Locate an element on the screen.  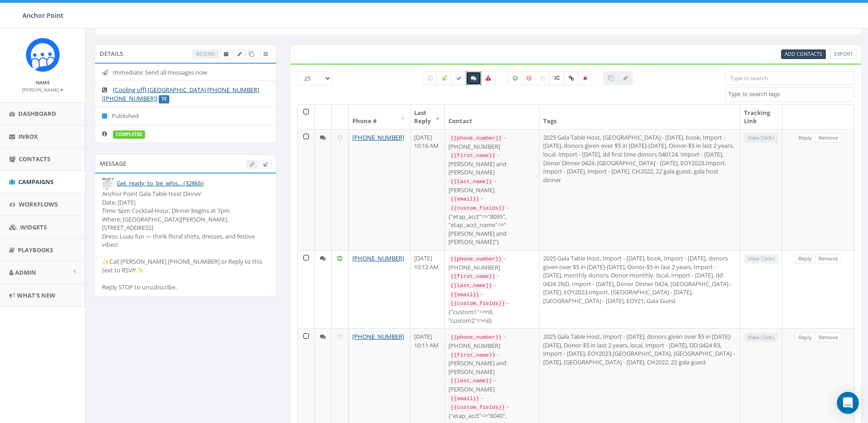
th: Last Reply: activate to sort column ascending is located at coordinates (428, 117).